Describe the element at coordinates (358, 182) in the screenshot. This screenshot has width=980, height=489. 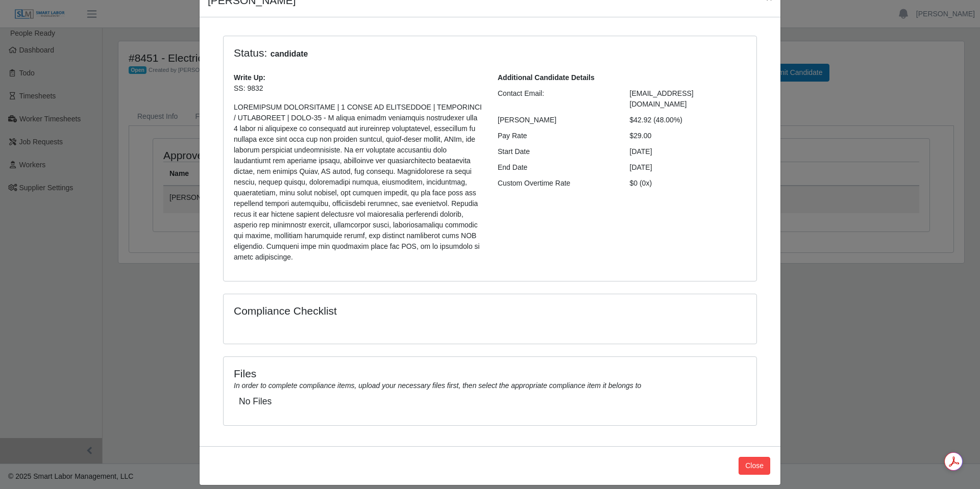
I see `p: LOREMIPSUM DOLORSITAME | 1 CONSE AD ELITSEDDOE | TEMPORINCI / UTLABOREET | DOLO-35 - M aliqua eni...` at that location.